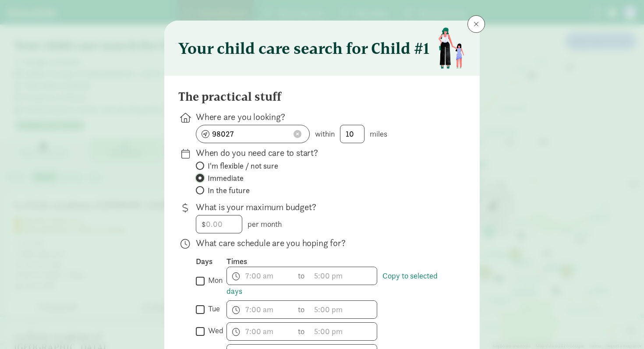 This screenshot has width=644, height=349. I want to click on input: 0.00, so click(219, 224).